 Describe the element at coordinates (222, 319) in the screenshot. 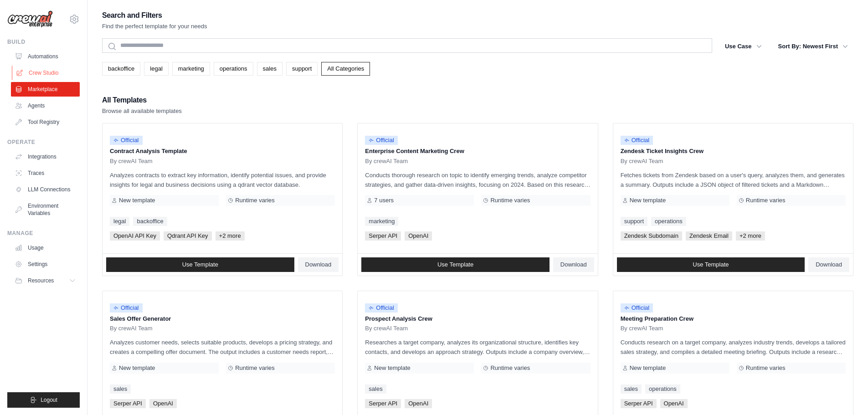

I see `p: Sales Offer Generator` at that location.